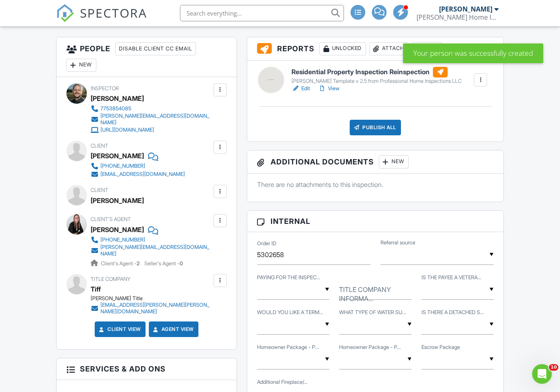 The image size is (560, 392). What do you see at coordinates (378, 294) in the screenshot?
I see `label: TITLE COMPANY INFORMATION AND CONTACT` at bounding box center [378, 294].